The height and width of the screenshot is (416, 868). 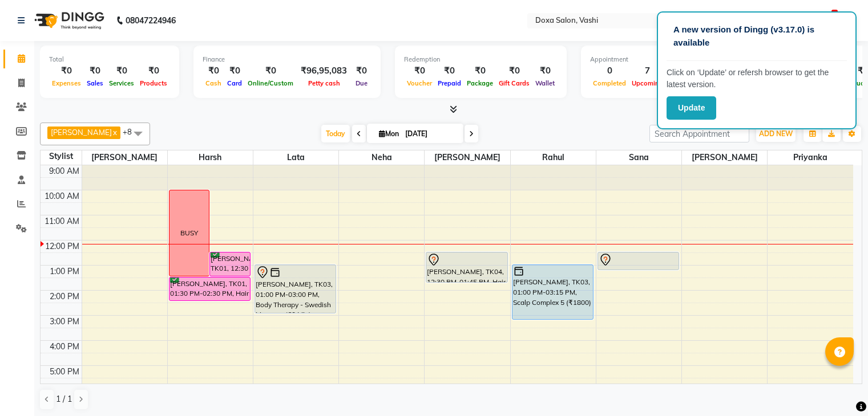 What do you see at coordinates (757, 79) in the screenshot?
I see `p: Click on ‘Update’ or refersh browser to get the latest version.` at bounding box center [757, 79].